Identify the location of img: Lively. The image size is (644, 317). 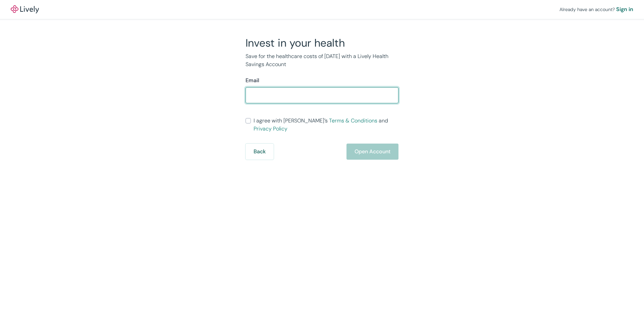
(24, 9).